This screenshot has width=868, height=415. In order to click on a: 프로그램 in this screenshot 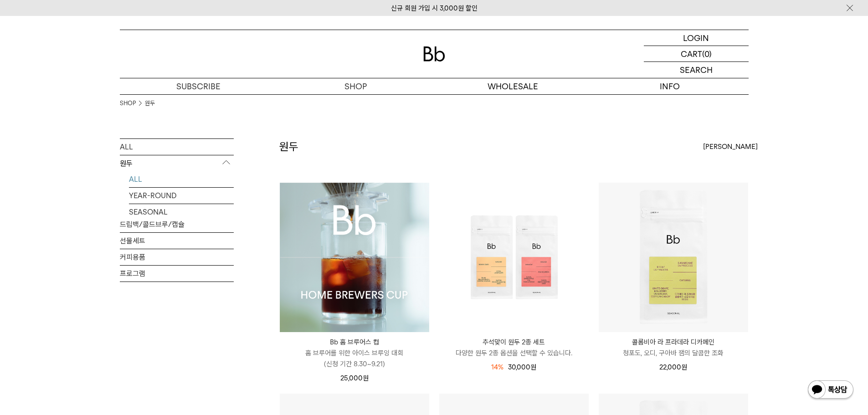, I will do `click(177, 274)`.